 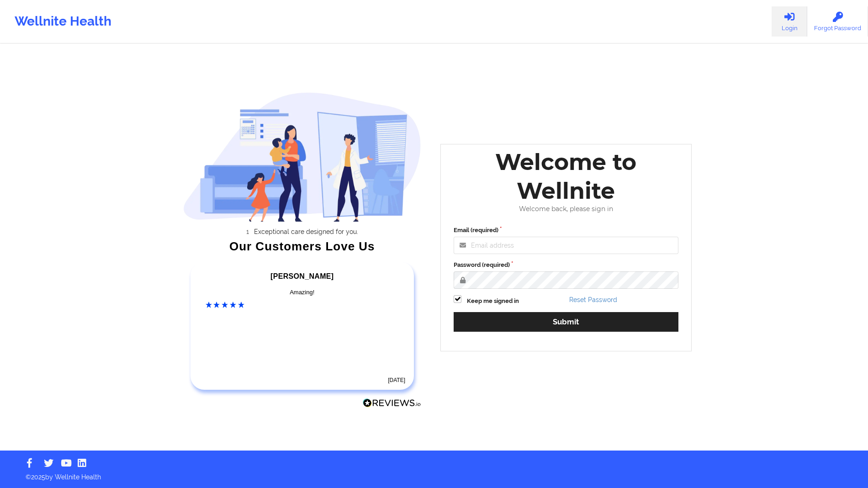 What do you see at coordinates (566, 245) in the screenshot?
I see `input: Email address` at bounding box center [566, 245].